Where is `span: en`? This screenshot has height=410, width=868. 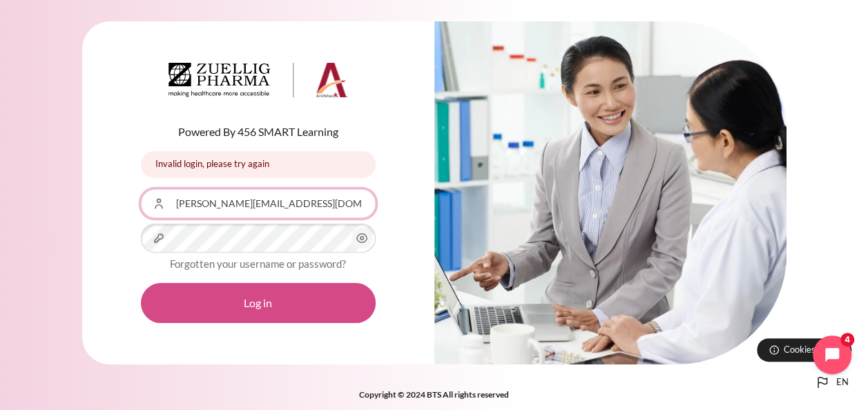 span: en is located at coordinates (843, 382).